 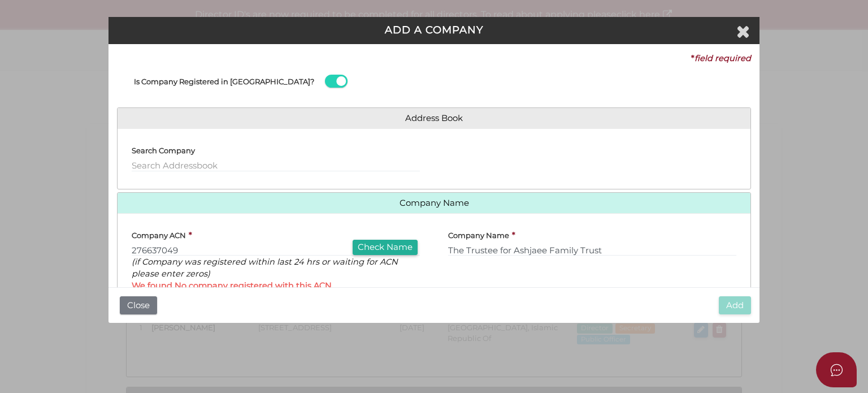 What do you see at coordinates (385, 247) in the screenshot?
I see `button: Check Name` at bounding box center [385, 247].